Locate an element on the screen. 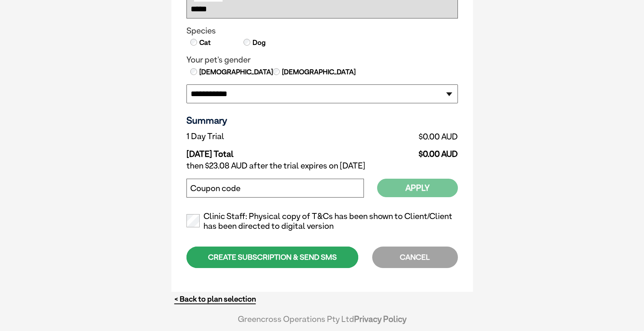  input: Clinic Staff: Physical copy of T&Cs has been shown to Client/Client has been directed to digital ... is located at coordinates (193, 221).